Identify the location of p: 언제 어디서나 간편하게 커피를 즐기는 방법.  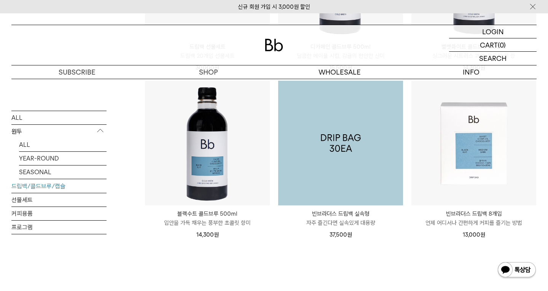
(474, 223).